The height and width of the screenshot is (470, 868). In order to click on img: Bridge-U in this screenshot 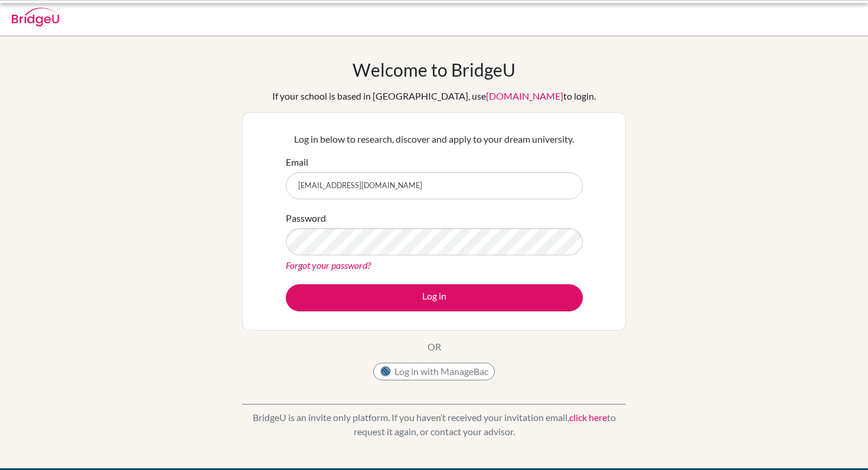, I will do `click(36, 17)`.